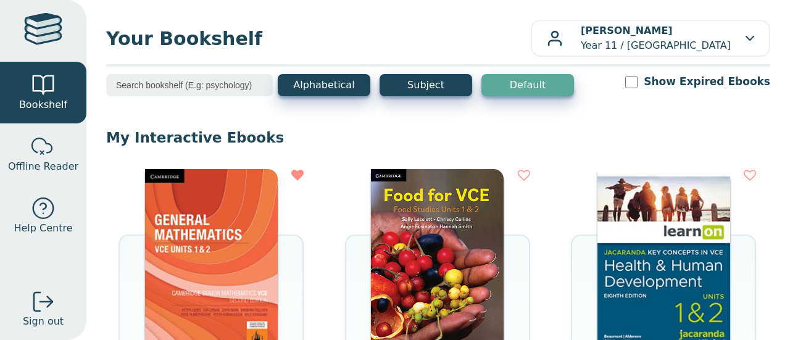  What do you see at coordinates (528, 85) in the screenshot?
I see `button: Default` at bounding box center [528, 85].